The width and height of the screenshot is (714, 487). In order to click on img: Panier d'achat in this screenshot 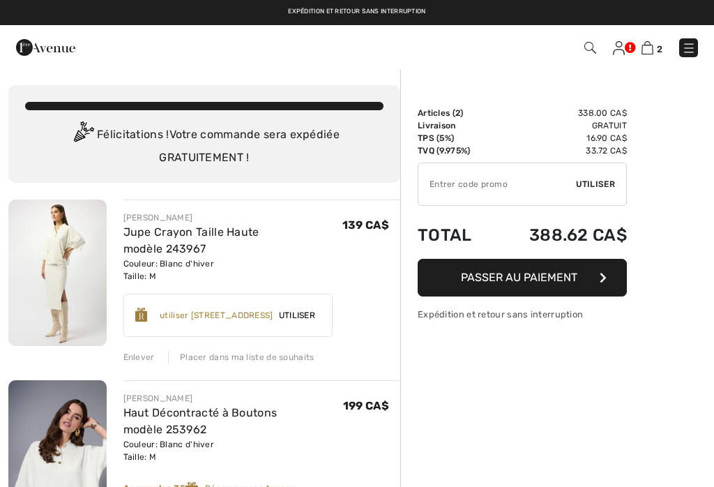, I will do `click(647, 47)`.